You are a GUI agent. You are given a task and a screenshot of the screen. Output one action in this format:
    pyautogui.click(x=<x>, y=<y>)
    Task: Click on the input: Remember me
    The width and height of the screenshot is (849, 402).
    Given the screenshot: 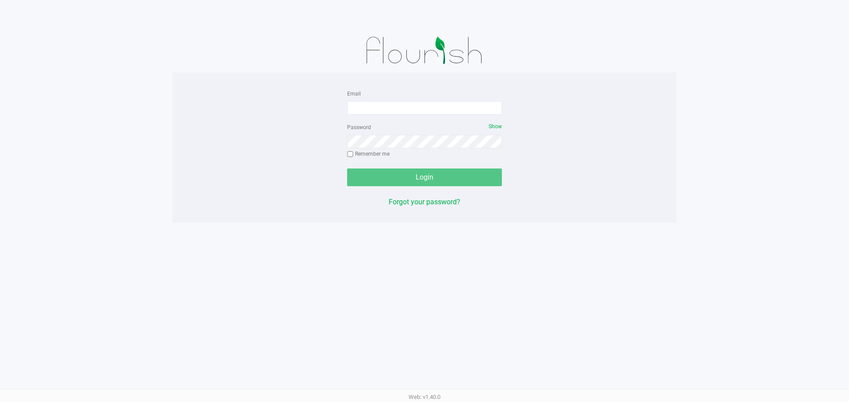 What is the action you would take?
    pyautogui.click(x=350, y=154)
    